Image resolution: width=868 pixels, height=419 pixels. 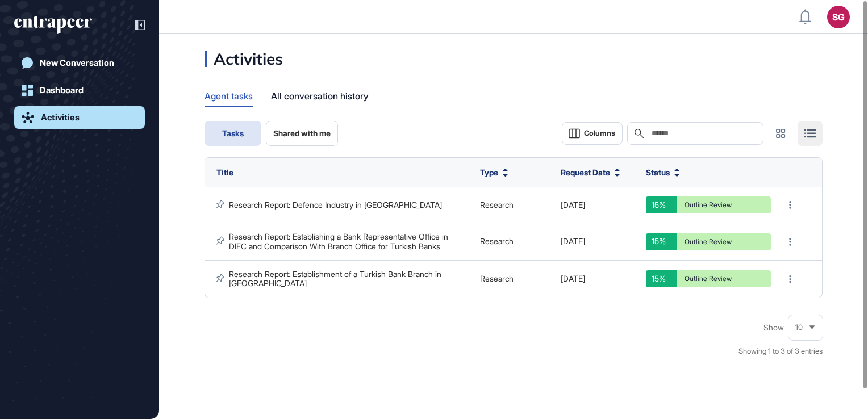 I want to click on span: Tasks, so click(x=233, y=134).